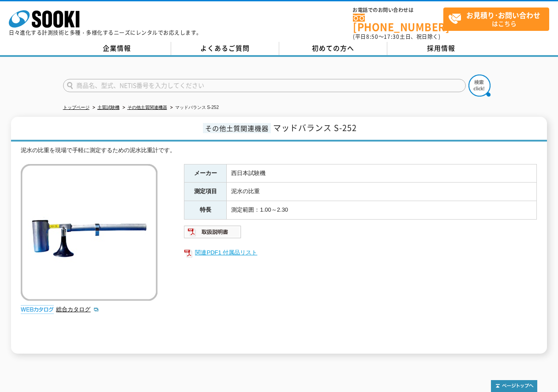 The width and height of the screenshot is (558, 392). I want to click on span: 17:30, so click(392, 37).